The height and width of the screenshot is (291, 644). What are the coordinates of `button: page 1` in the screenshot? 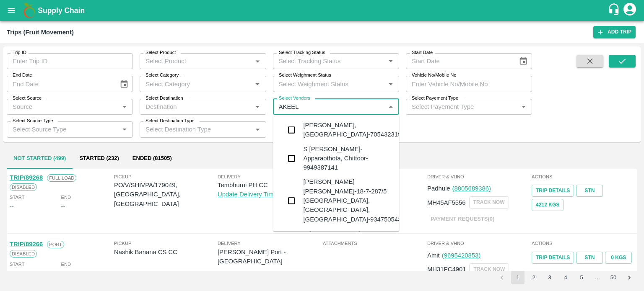 It's located at (517, 278).